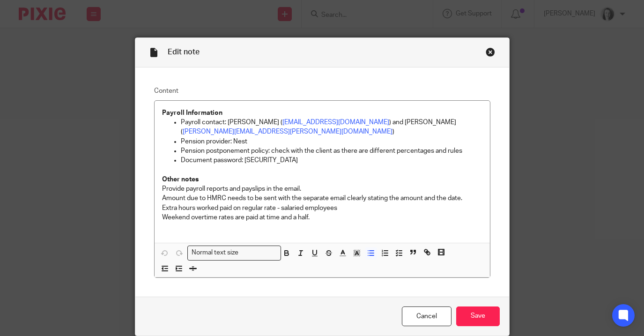 The width and height of the screenshot is (644, 336). What do you see at coordinates (490, 52) in the screenshot?
I see `div: Close this dialog window` at bounding box center [490, 52].